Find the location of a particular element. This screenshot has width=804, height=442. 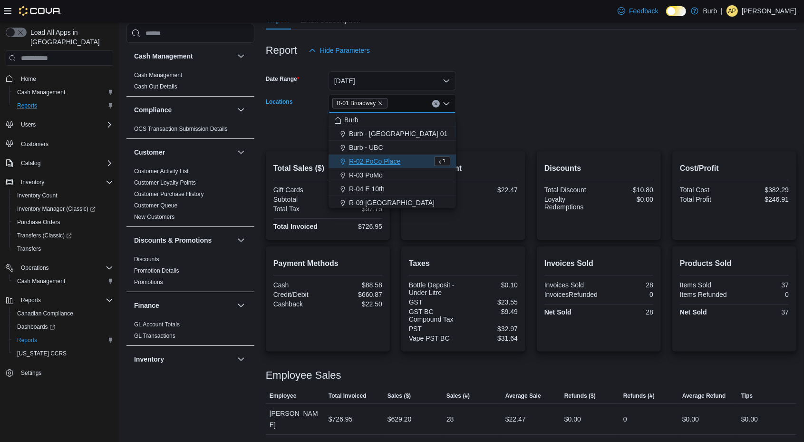

span: Operations is located at coordinates (35, 268).